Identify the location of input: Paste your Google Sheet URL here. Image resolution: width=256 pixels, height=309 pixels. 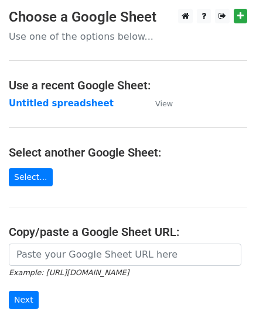
(125, 255).